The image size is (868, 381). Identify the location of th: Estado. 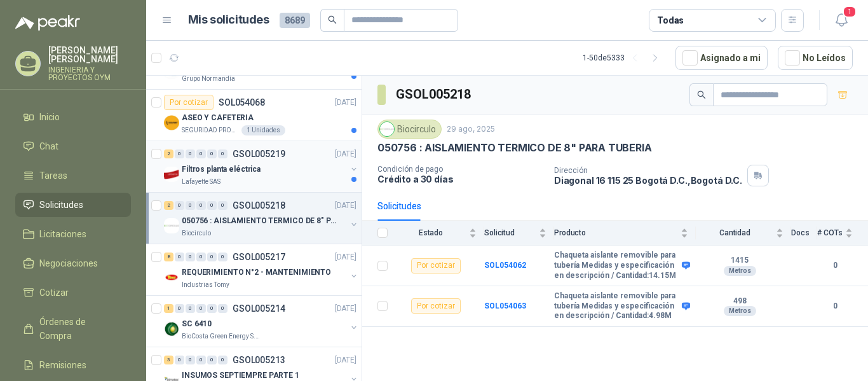
(440, 233).